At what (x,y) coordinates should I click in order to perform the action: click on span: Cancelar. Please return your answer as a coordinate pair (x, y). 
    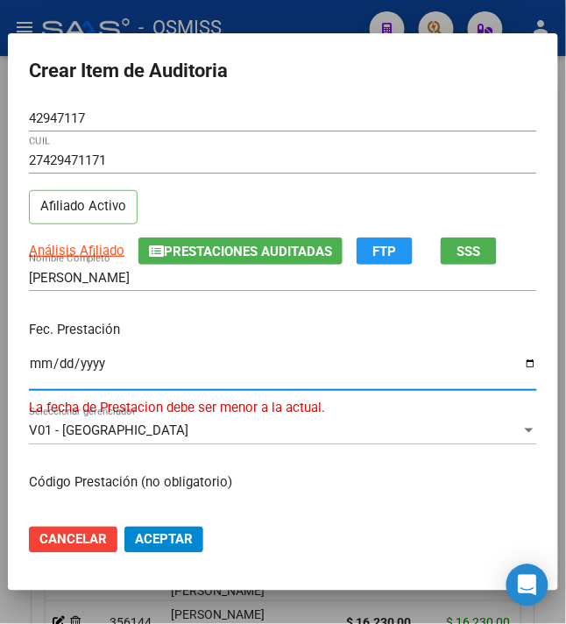
    Looking at the image, I should click on (73, 540).